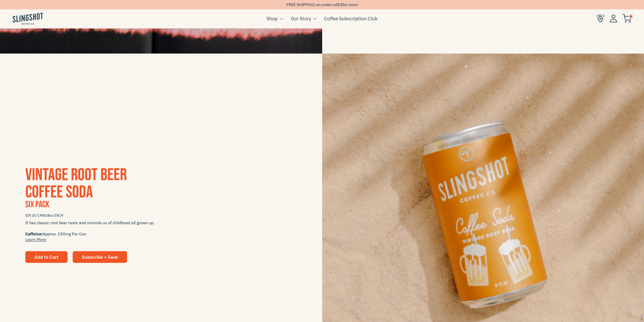 The width and height of the screenshot is (644, 322). Describe the element at coordinates (351, 19) in the screenshot. I see `a: Coffee Subscription Club` at that location.